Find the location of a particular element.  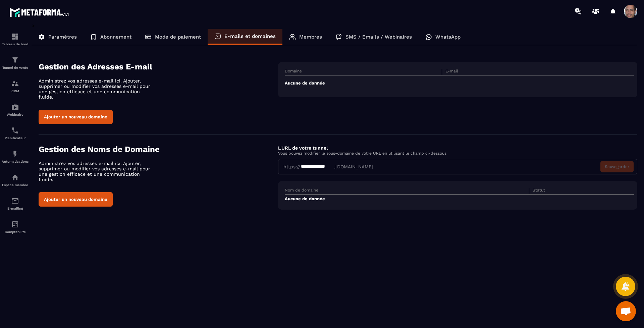

p: Paramètres is located at coordinates (62, 37).